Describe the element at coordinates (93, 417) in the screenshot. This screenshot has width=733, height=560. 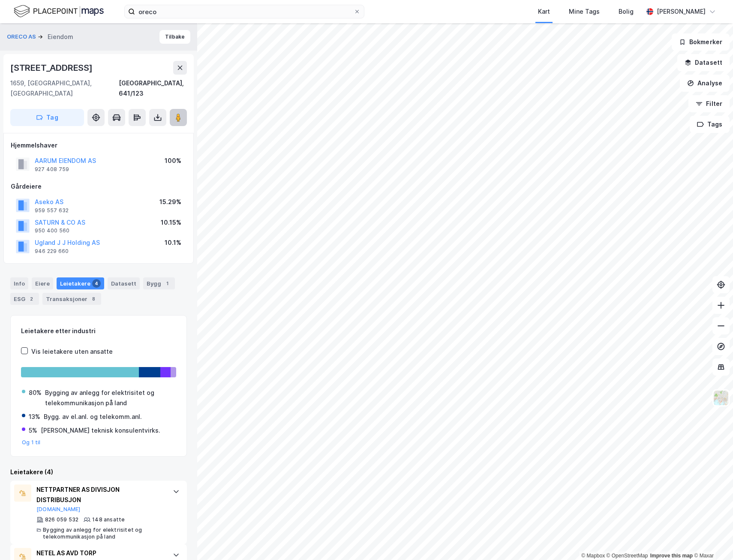
I see `div: Bygg. av el.anl. og telekomm.anl.` at that location.